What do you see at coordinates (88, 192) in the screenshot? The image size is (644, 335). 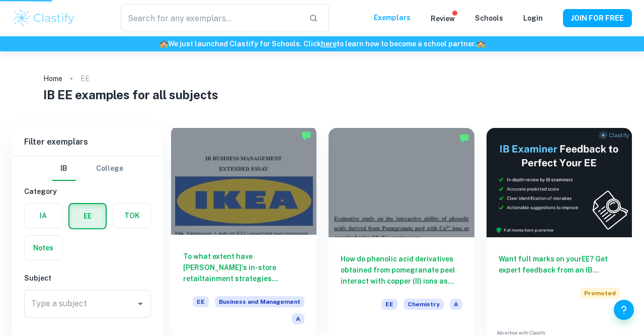 I see `h6: Category` at bounding box center [88, 192].